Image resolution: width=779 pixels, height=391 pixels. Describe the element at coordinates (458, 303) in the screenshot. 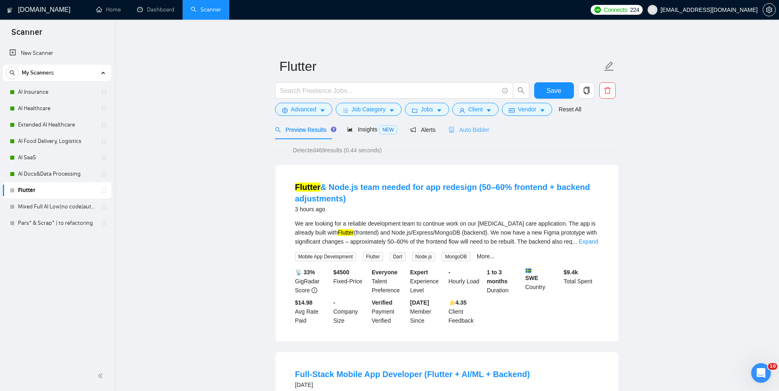

I see `b: ⭐️ 4.35` at that location.